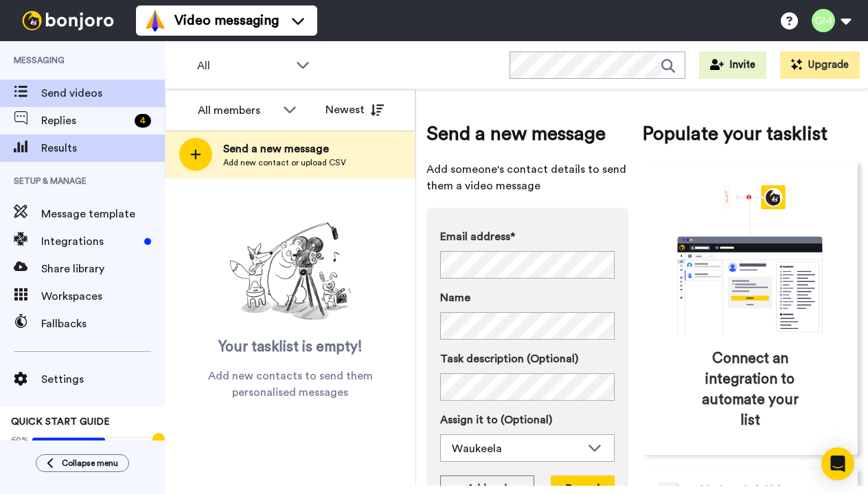  What do you see at coordinates (60, 422) in the screenshot?
I see `span: QUICK START GUIDE` at bounding box center [60, 422].